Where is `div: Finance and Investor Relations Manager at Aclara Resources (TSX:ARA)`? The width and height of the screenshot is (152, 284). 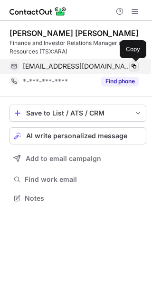
div: Finance and Investor Relations Manager at Aclara Resources (TSX:ARA) is located at coordinates (78, 47).